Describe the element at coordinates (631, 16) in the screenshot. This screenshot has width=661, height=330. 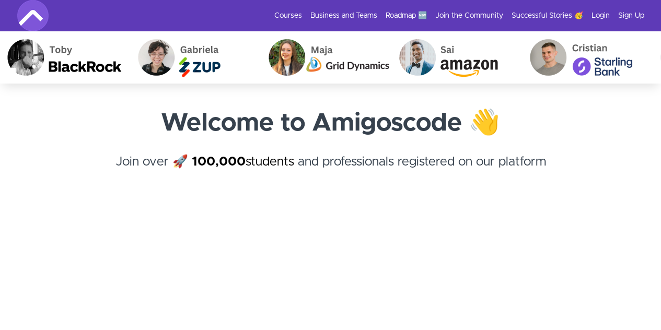
I see `a: Sign Up` at that location.